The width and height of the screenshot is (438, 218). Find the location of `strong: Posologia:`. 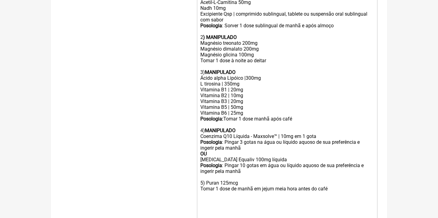

strong: Posologia: is located at coordinates (212, 118).